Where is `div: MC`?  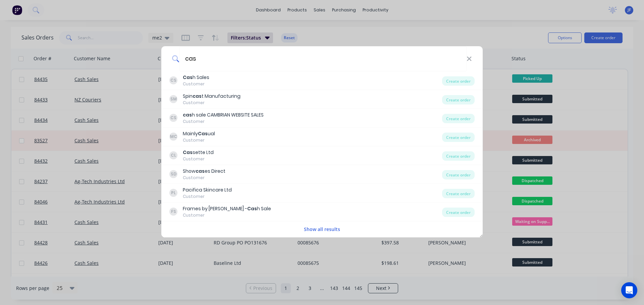
div: MC is located at coordinates (174, 136).